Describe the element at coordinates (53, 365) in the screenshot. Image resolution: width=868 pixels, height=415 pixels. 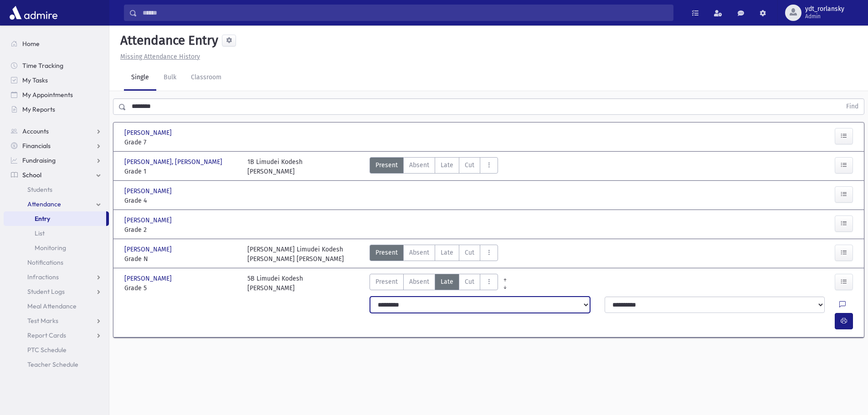
I see `span: Teacher Schedule` at that location.